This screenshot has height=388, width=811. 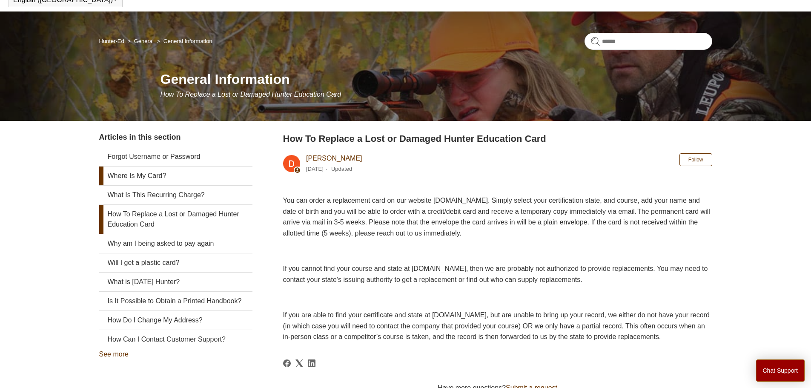 What do you see at coordinates (780, 370) in the screenshot?
I see `button: Chat Support` at bounding box center [780, 370].